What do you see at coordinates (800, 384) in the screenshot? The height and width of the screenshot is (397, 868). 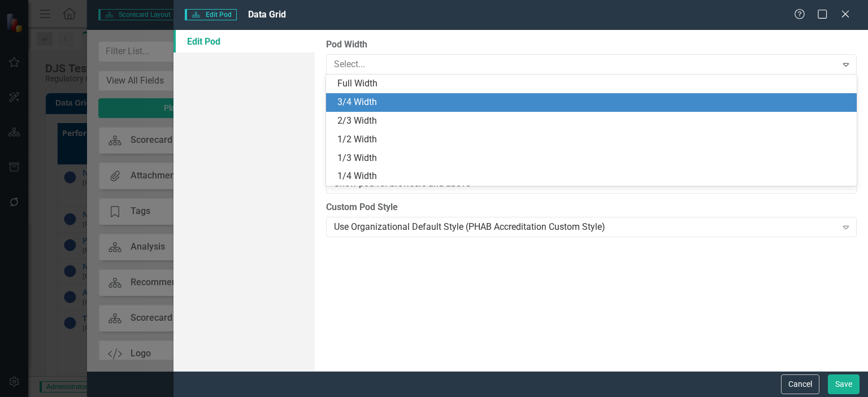 I see `button: Cancel` at bounding box center [800, 384].